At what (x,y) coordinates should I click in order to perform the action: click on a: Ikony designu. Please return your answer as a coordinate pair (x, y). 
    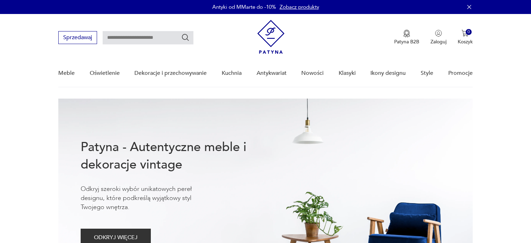
    Looking at the image, I should click on (388, 73).